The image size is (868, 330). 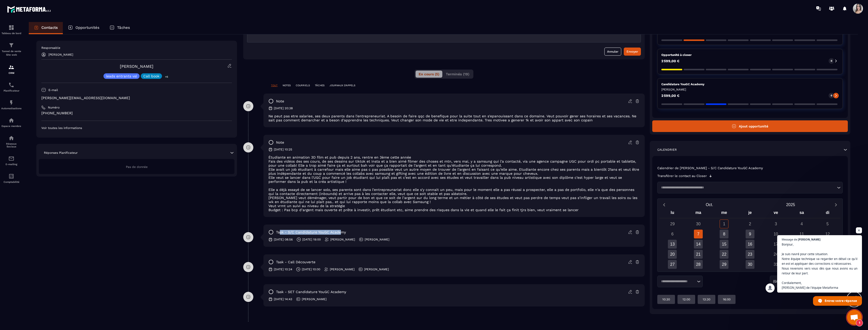 What do you see at coordinates (724, 223) in the screenshot?
I see `div: 1` at bounding box center [724, 223].